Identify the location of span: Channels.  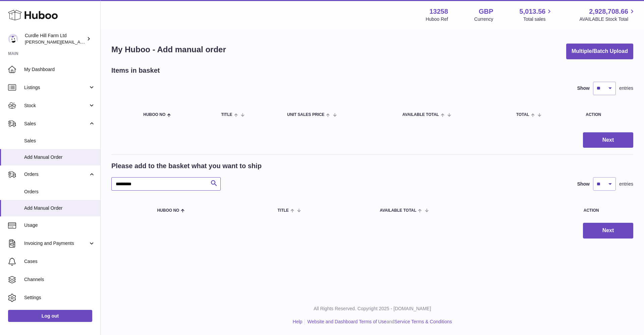
(60, 279).